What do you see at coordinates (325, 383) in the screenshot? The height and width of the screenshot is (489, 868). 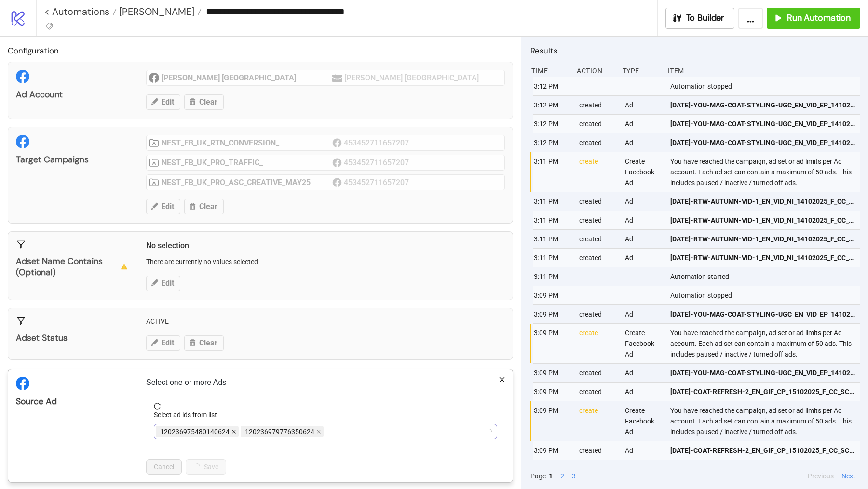 I see `p: Select one or more Ads` at bounding box center [325, 383].